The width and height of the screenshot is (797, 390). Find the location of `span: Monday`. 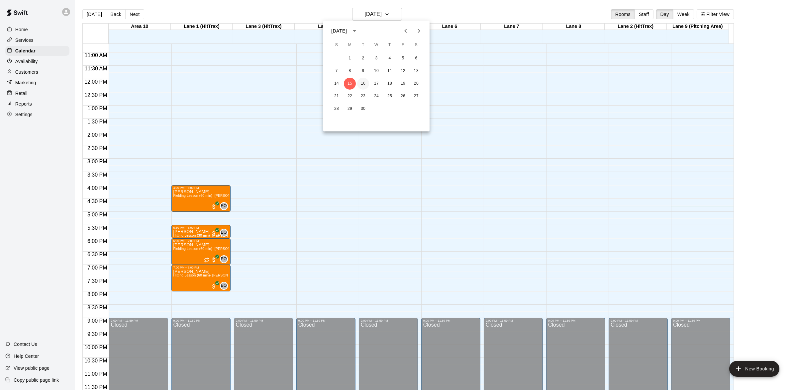

span: Monday is located at coordinates (350, 45).